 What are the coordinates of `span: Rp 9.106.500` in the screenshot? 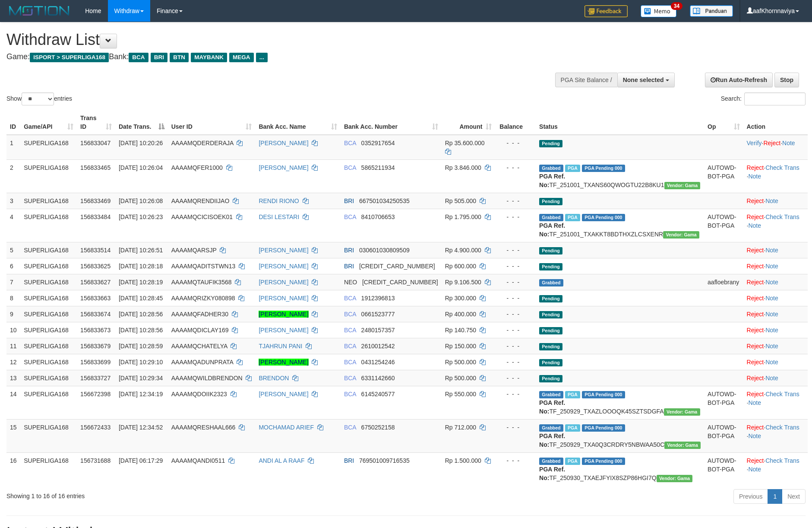 It's located at (463, 282).